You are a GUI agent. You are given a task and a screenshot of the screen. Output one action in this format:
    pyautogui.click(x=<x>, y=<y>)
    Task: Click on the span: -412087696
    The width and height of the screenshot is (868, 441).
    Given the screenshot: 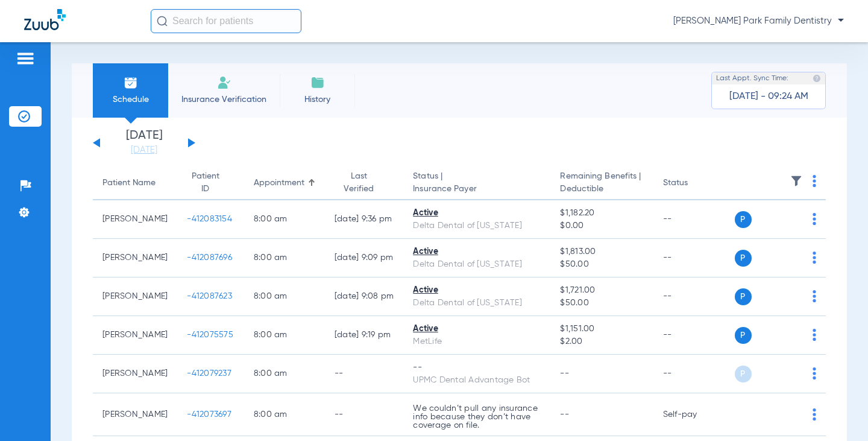 What is the action you would take?
    pyautogui.click(x=209, y=258)
    